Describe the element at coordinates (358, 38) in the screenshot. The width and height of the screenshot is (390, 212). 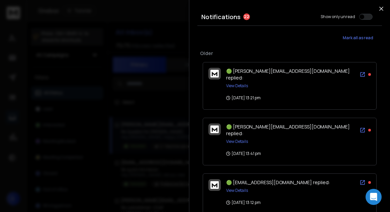
I see `button: Mark all as read` at that location.